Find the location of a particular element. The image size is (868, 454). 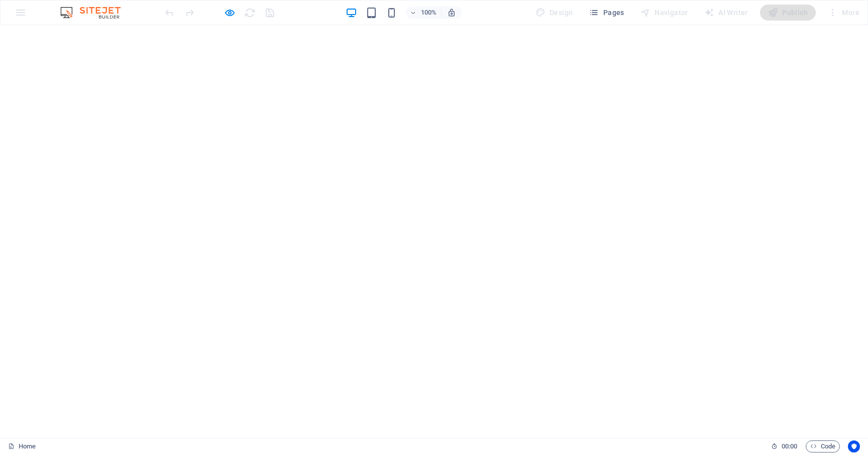

img: Editor Logo is located at coordinates (95, 13).